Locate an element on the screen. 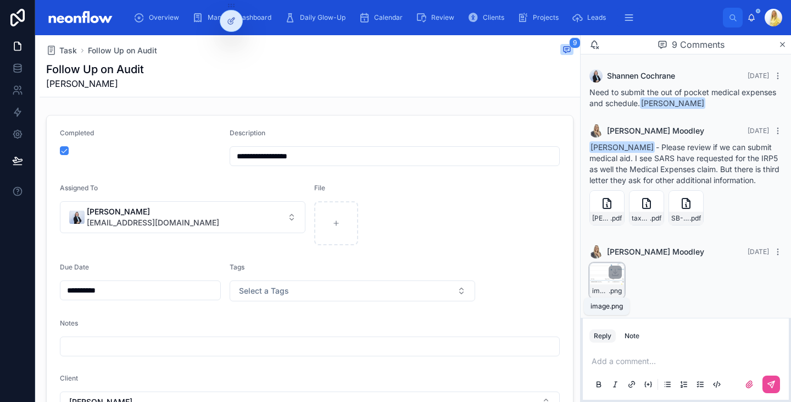 The image size is (791, 402). span: Manager Dashboard is located at coordinates (239, 18).